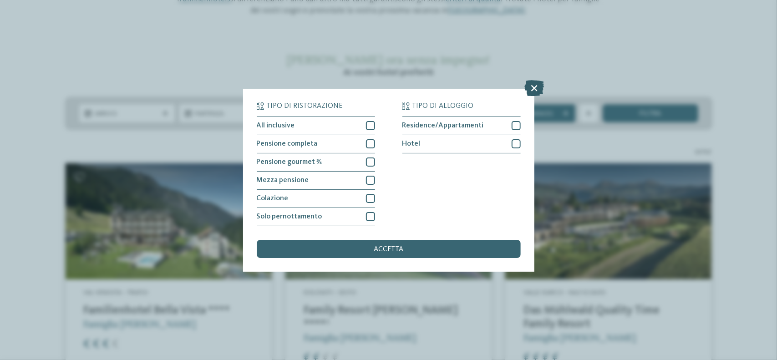 The image size is (777, 360). I want to click on span: Hotel, so click(412, 144).